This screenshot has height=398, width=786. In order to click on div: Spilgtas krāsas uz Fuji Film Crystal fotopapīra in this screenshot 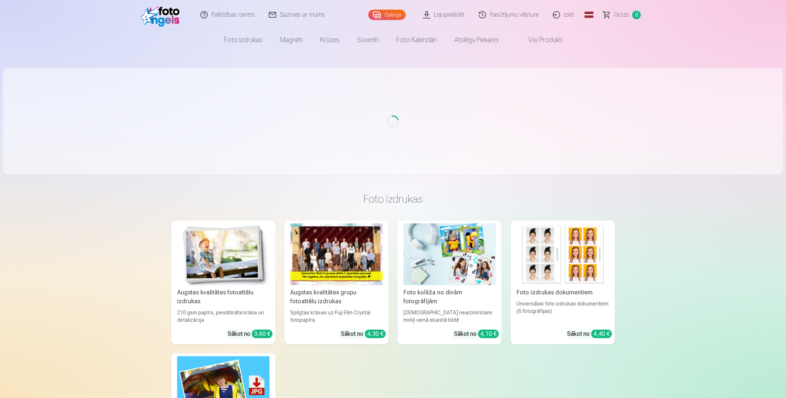, I will do `click(336, 316)`.